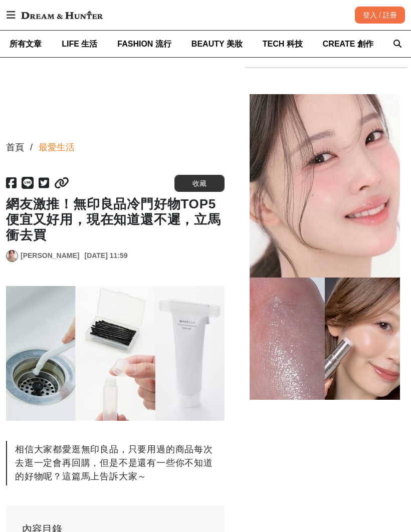 This screenshot has height=532, width=411. Describe the element at coordinates (57, 147) in the screenshot. I see `a: 最愛生活` at that location.